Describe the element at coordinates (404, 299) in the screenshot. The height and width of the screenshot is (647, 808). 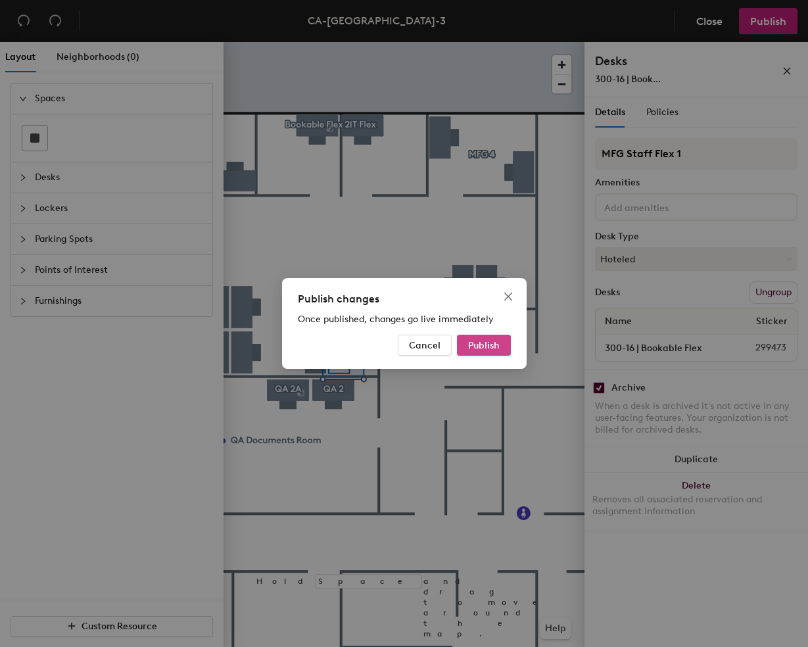
I see `div: Publish changes` at that location.